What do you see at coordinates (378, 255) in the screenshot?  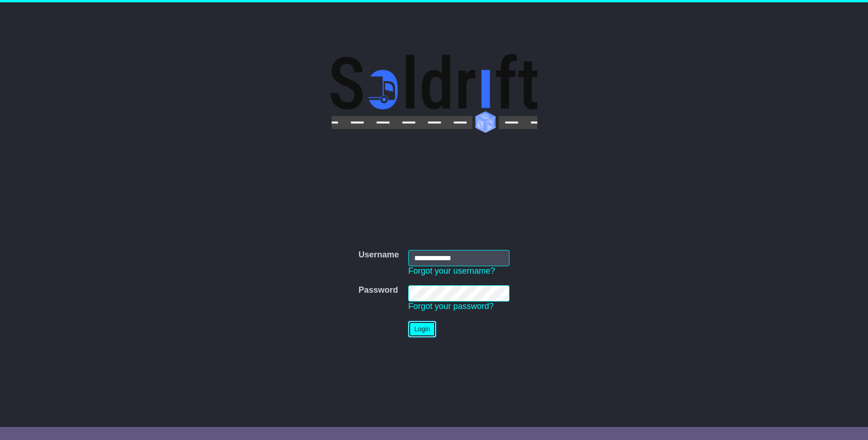 I see `label: Username` at bounding box center [378, 255].